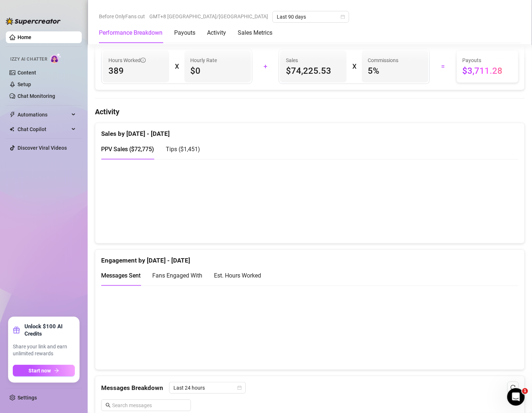 The width and height of the screenshot is (532, 413). Describe the element at coordinates (383, 60) in the screenshot. I see `article: Commissions` at that location.